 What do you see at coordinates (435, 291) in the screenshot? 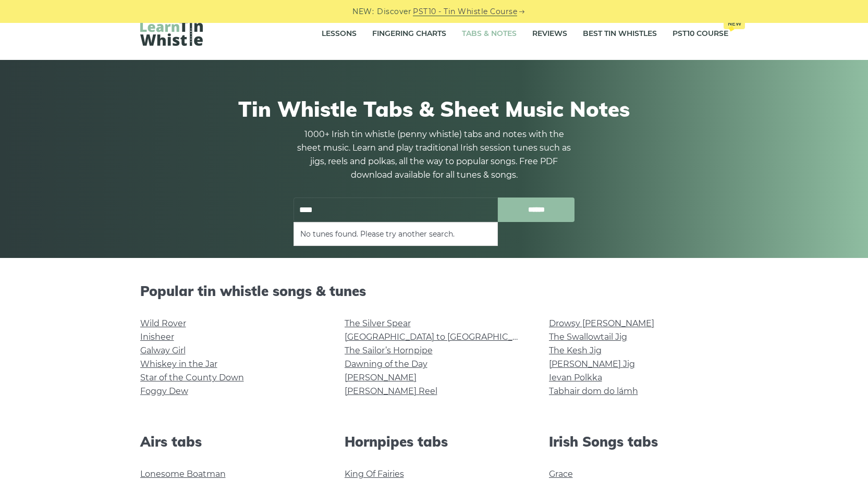
I see `h2: Popular tin whistle songs & tunes` at bounding box center [435, 291].